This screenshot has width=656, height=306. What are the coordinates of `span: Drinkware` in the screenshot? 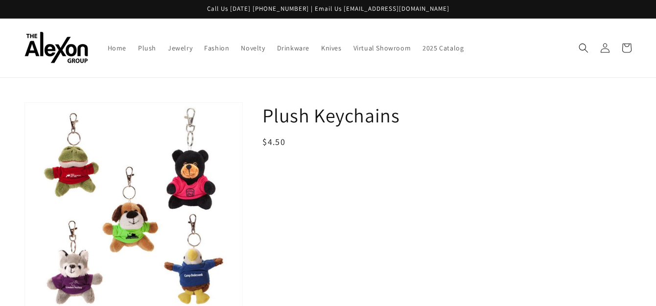 It's located at (293, 48).